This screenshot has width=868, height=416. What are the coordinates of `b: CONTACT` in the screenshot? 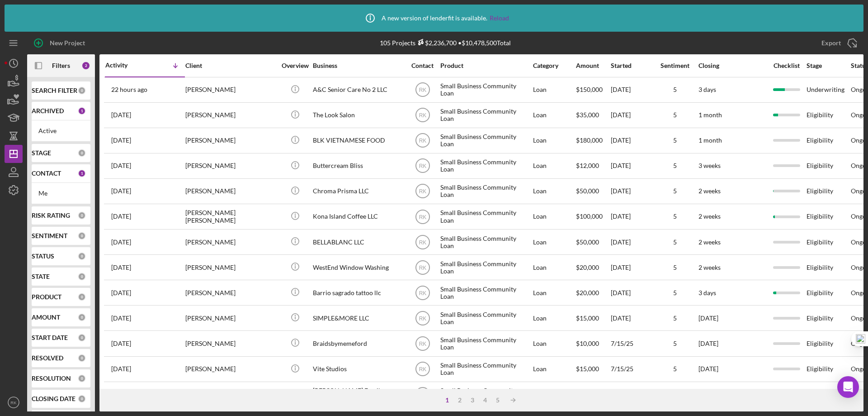 It's located at (46, 173).